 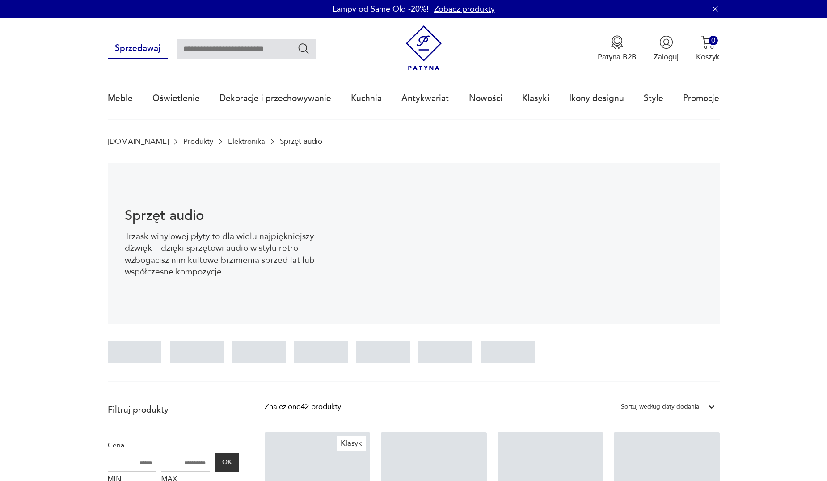 I want to click on img: Patyna - sklep z meblami i dekoracjami vintage, so click(x=424, y=48).